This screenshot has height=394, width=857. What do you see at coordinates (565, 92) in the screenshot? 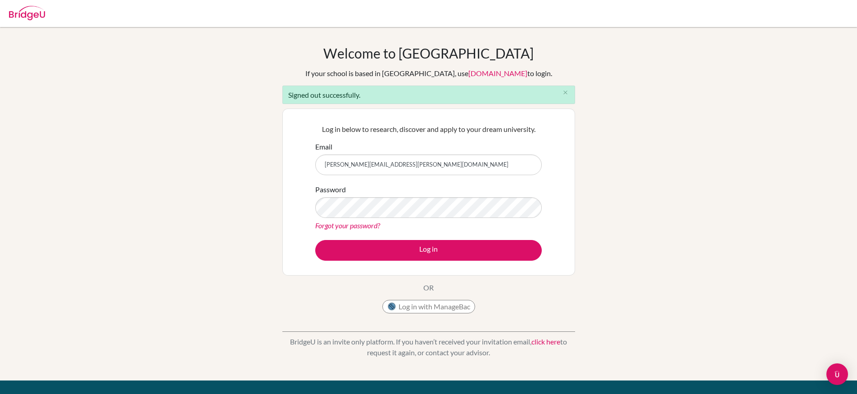
I see `i: close` at bounding box center [565, 92].